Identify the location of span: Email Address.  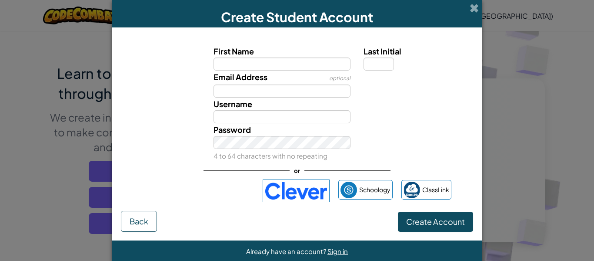
(241, 77).